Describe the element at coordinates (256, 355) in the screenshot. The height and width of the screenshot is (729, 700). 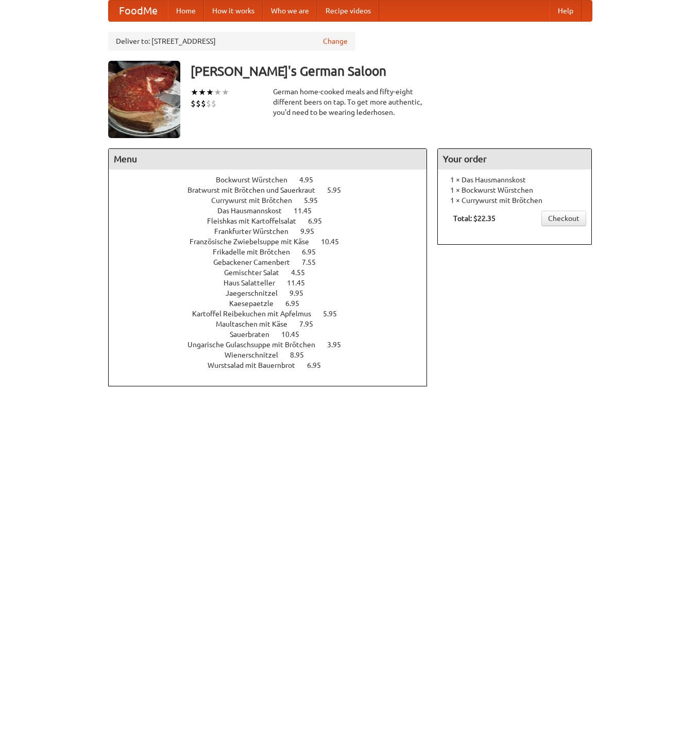
I see `span: Wienerschnitzel` at that location.